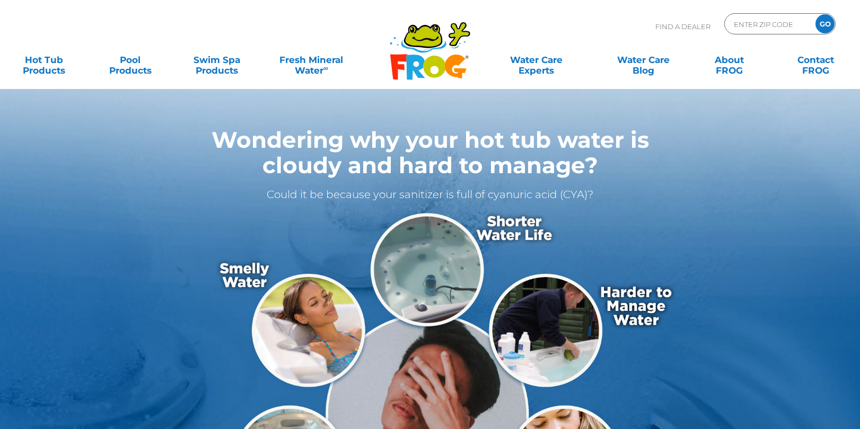 This screenshot has height=429, width=860. What do you see at coordinates (430, 153) in the screenshot?
I see `h1: Wondering why your hot tub water is cloudy and hard to manage?` at bounding box center [430, 153].